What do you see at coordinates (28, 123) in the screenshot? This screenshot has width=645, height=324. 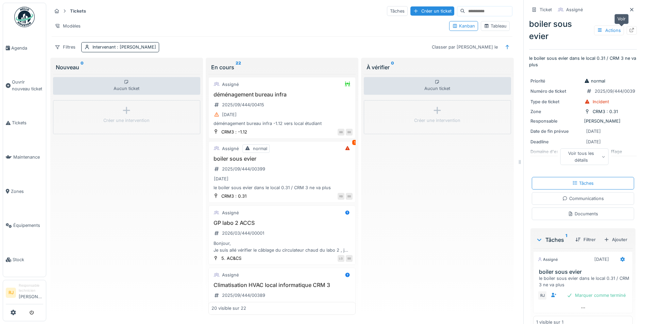 I see `span: Tickets` at bounding box center [28, 123].